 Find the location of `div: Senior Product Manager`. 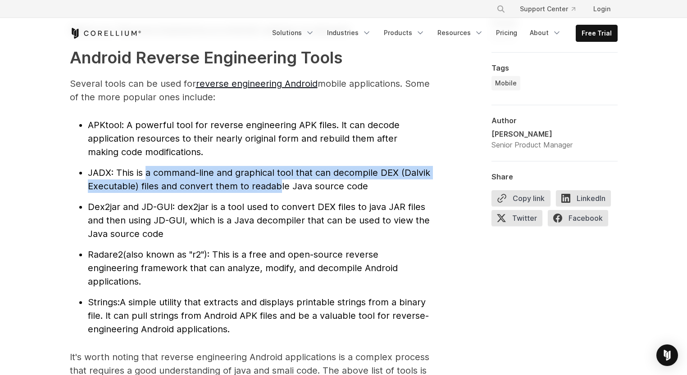

div: Senior Product Manager is located at coordinates (532, 145).